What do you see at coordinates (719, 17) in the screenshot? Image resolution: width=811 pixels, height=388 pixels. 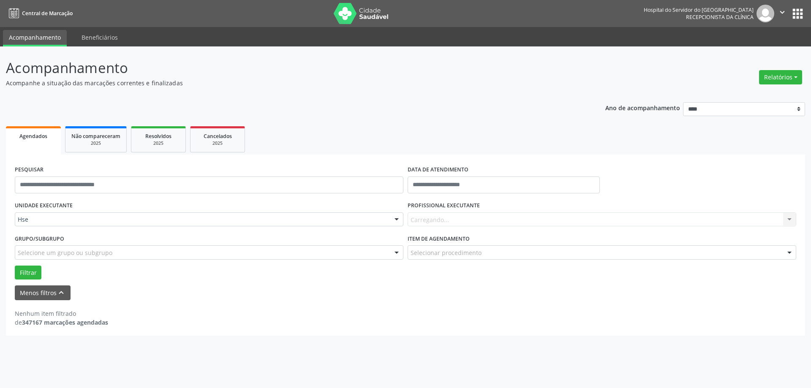 I see `span: Recepcionista da clínica` at bounding box center [719, 17].